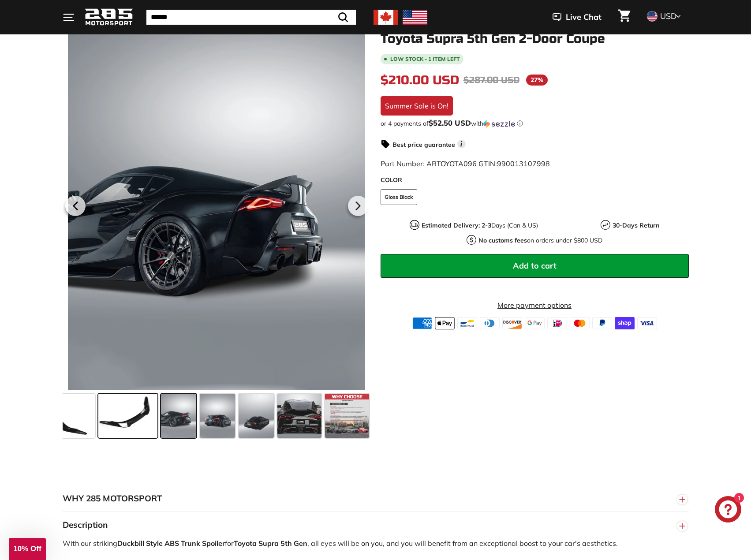 The height and width of the screenshot is (560, 751). What do you see at coordinates (556, 323) in the screenshot?
I see `img: ideal` at bounding box center [556, 323].